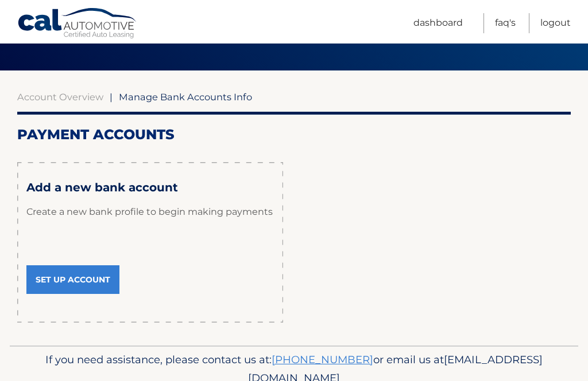  Describe the element at coordinates (185, 97) in the screenshot. I see `span: Manage Bank Accounts Info` at that location.